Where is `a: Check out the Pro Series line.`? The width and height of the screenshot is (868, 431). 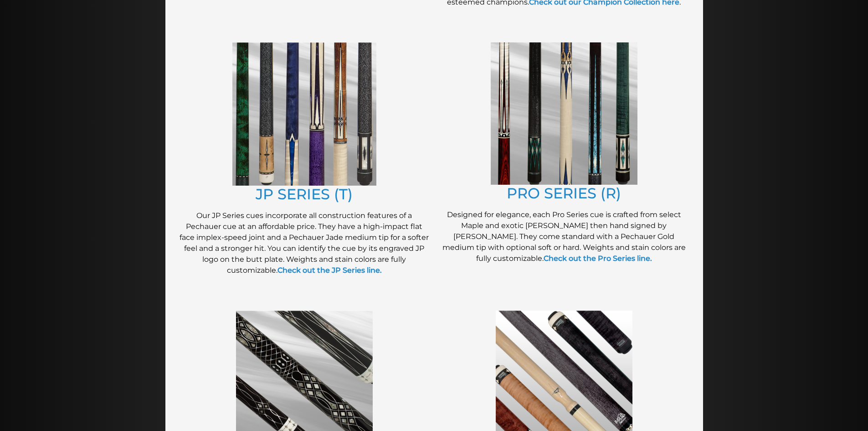 a: Check out the Pro Series line. is located at coordinates (597, 258).